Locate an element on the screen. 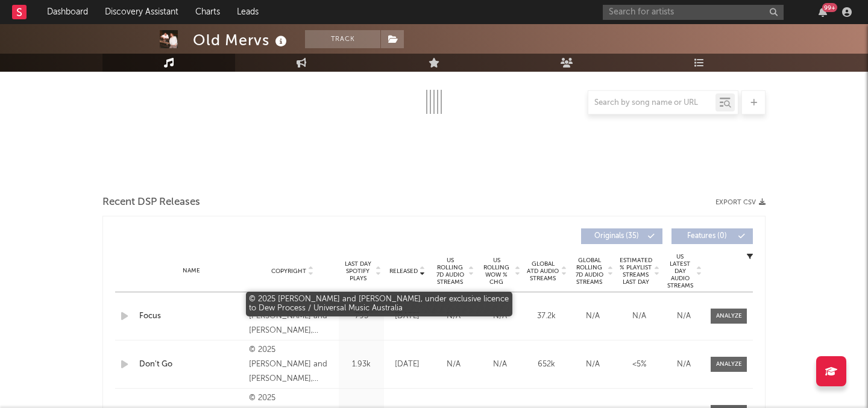 The height and width of the screenshot is (408, 868). div: 652k is located at coordinates (547, 364).